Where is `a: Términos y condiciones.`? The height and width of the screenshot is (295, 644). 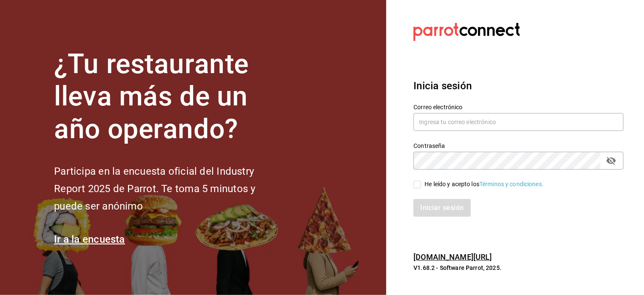 a: Términos y condiciones. is located at coordinates (511, 184).